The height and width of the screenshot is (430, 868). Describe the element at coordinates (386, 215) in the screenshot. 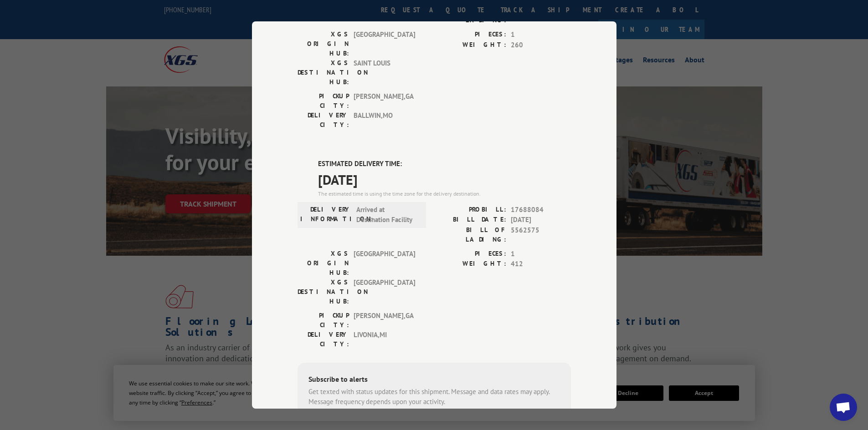

I see `span: Arrived at Destination Facility` at that location.